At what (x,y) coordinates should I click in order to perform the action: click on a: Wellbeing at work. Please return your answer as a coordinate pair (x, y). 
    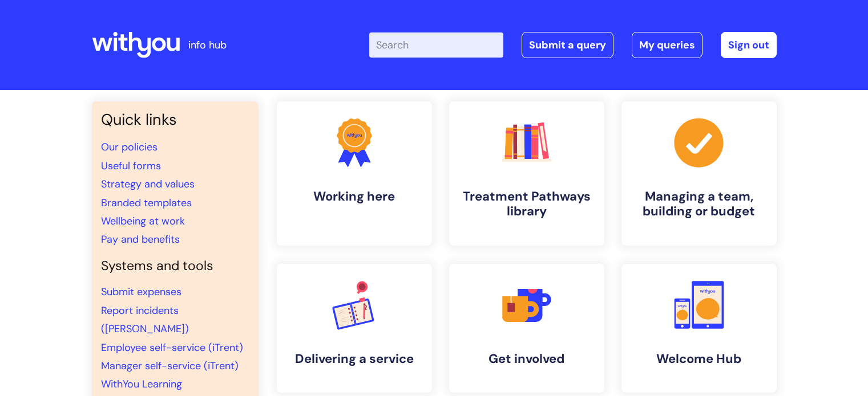
    Looking at the image, I should click on (143, 222).